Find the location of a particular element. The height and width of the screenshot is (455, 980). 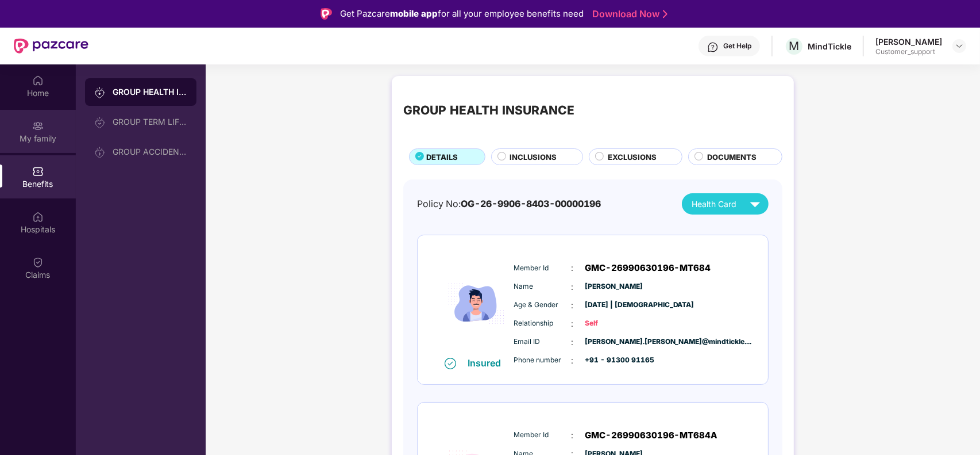

div: GROUP TERM LIFE INSURANCE is located at coordinates (150, 122).